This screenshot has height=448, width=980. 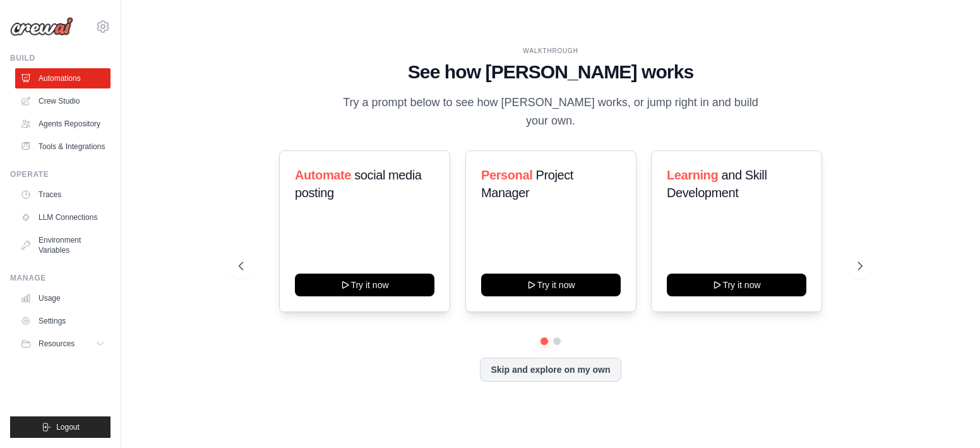 I want to click on img: Logo, so click(x=42, y=27).